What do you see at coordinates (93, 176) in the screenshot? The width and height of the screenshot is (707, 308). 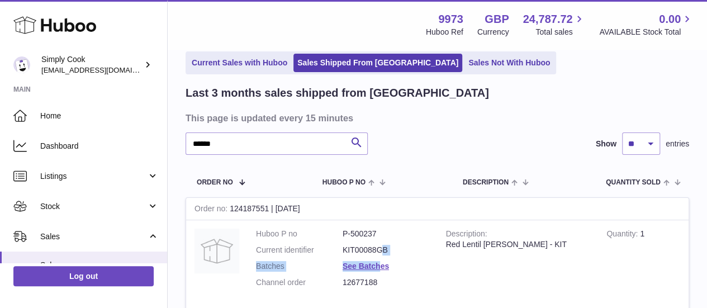 I see `span: Listings` at bounding box center [93, 176].